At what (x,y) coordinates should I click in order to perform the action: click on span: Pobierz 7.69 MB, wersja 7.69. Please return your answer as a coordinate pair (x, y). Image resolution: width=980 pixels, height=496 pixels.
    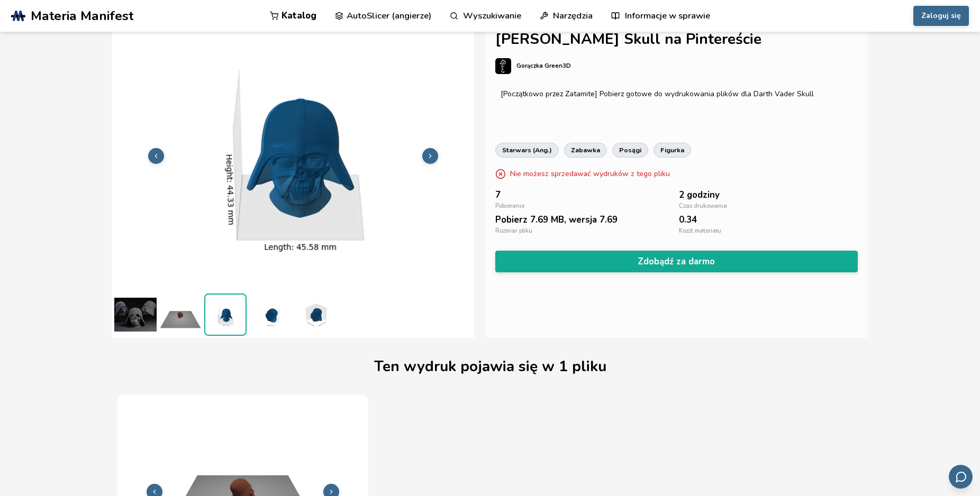
    Looking at the image, I should click on (556, 220).